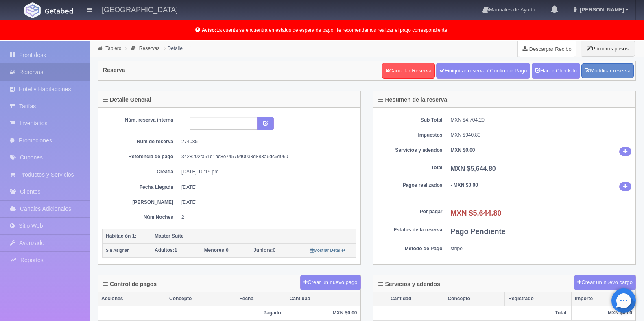 The width and height of the screenshot is (644, 321). What do you see at coordinates (410, 120) in the screenshot?
I see `dt: Sub Total` at bounding box center [410, 120].